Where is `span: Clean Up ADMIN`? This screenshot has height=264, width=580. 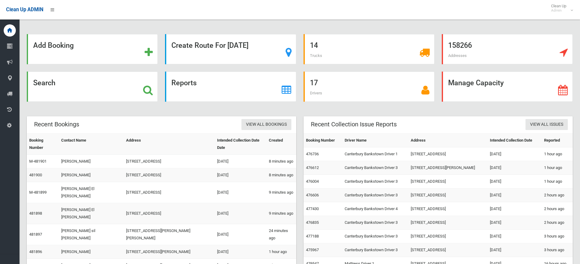 span: Clean Up ADMIN is located at coordinates (25, 9).